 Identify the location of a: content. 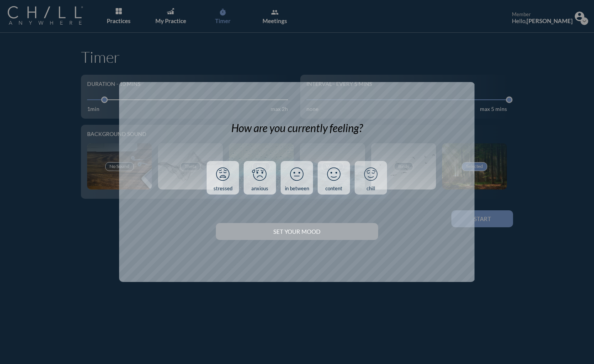
(334, 178).